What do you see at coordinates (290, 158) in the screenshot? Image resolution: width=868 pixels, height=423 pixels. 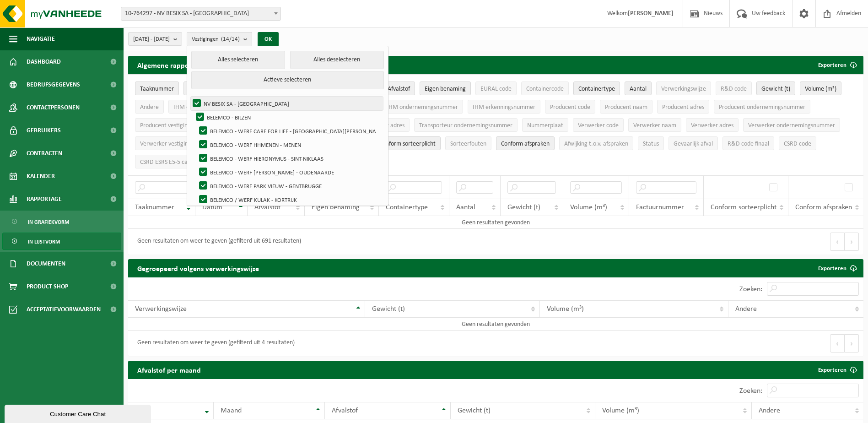 I see `label: BELEMCO - WERF HIERONYMUS - SINT-NIKLAAS` at bounding box center [290, 158].